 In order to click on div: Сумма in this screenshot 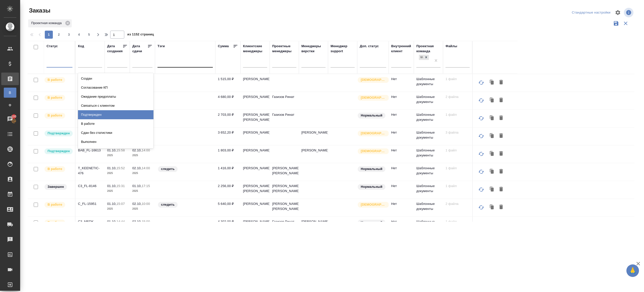, I will do `click(223, 46)`.